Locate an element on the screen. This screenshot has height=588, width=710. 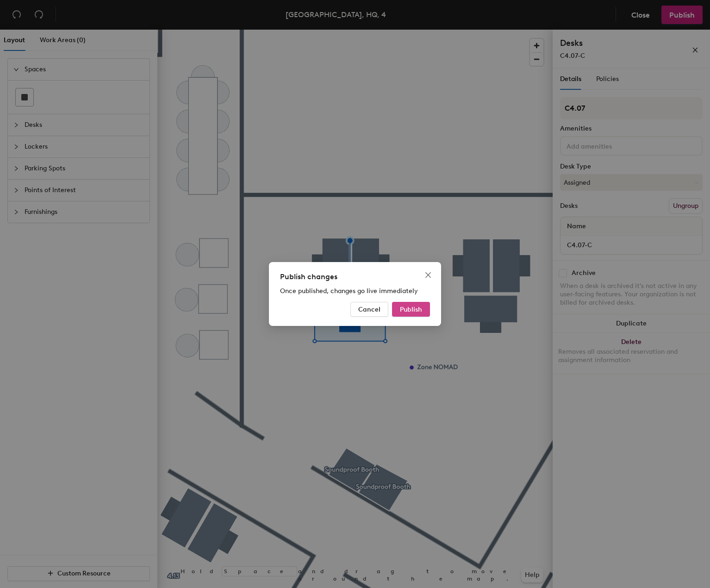
button: Publish is located at coordinates (411, 309).